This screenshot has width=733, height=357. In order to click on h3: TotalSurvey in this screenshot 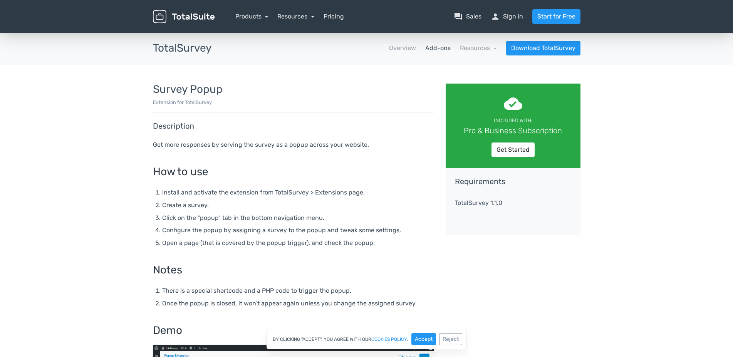, I will do `click(182, 48)`.